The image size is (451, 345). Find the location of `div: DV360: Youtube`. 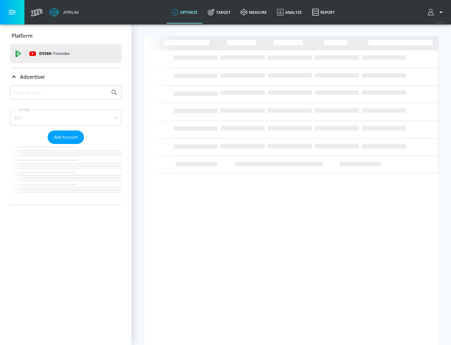

div: DV360: Youtube is located at coordinates (66, 54).